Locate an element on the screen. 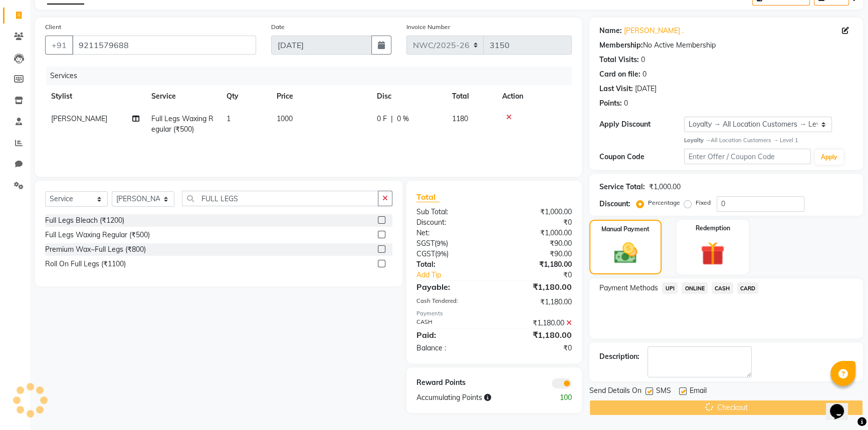 This screenshot has width=868, height=430. div: Total Visits: is located at coordinates (619, 59).